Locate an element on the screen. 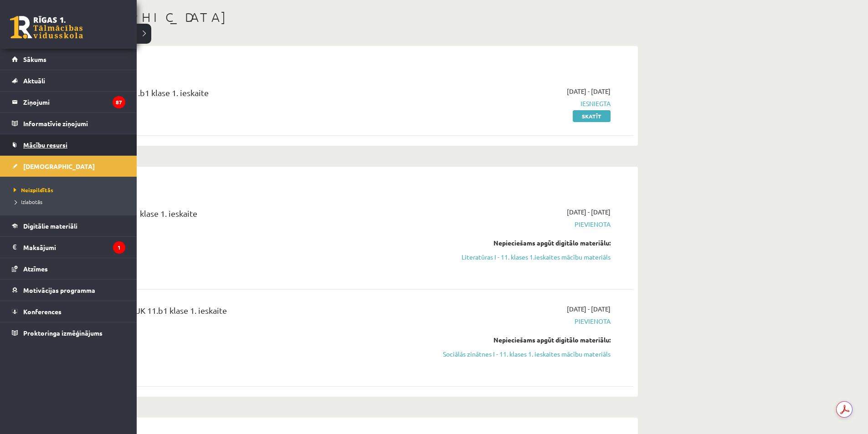 The width and height of the screenshot is (868, 434). span: Izlabotās is located at coordinates (27, 202).